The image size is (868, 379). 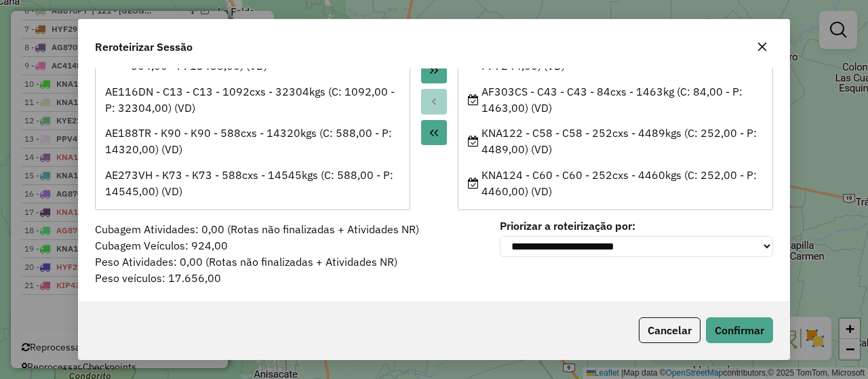 I want to click on button: Move All to Source, so click(x=434, y=133).